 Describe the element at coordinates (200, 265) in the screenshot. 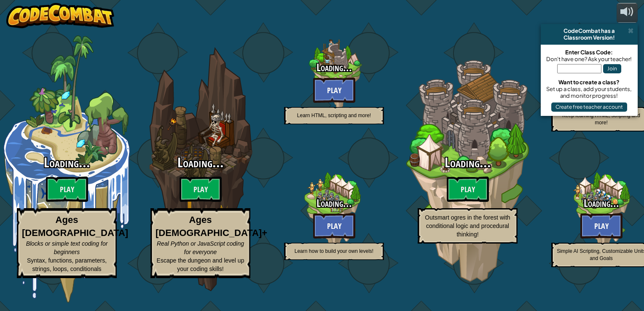

I see `span: Escape the dungeon and level up your coding skills!` at that location.